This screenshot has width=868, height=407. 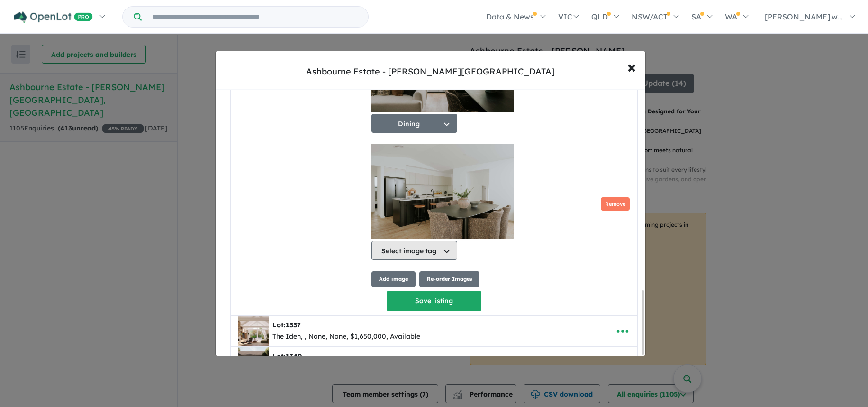 What do you see at coordinates (53, 17) in the screenshot?
I see `img: Openlot PRO Logo White` at bounding box center [53, 17].